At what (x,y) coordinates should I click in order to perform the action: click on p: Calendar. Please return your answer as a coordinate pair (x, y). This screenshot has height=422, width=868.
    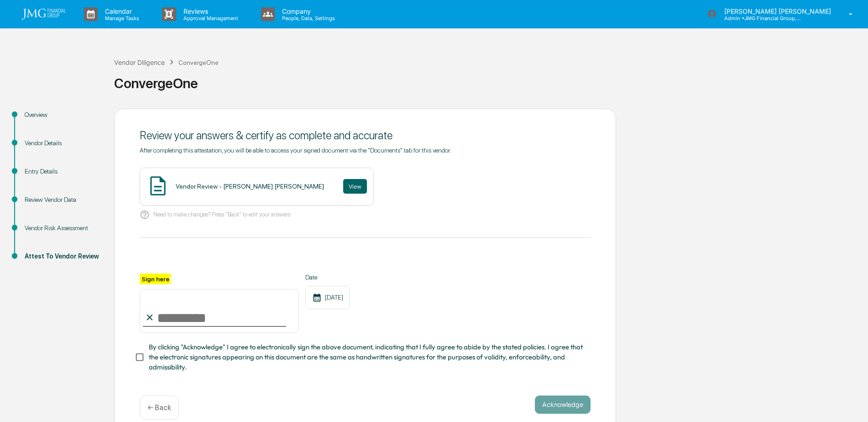
    Looking at the image, I should click on (120, 11).